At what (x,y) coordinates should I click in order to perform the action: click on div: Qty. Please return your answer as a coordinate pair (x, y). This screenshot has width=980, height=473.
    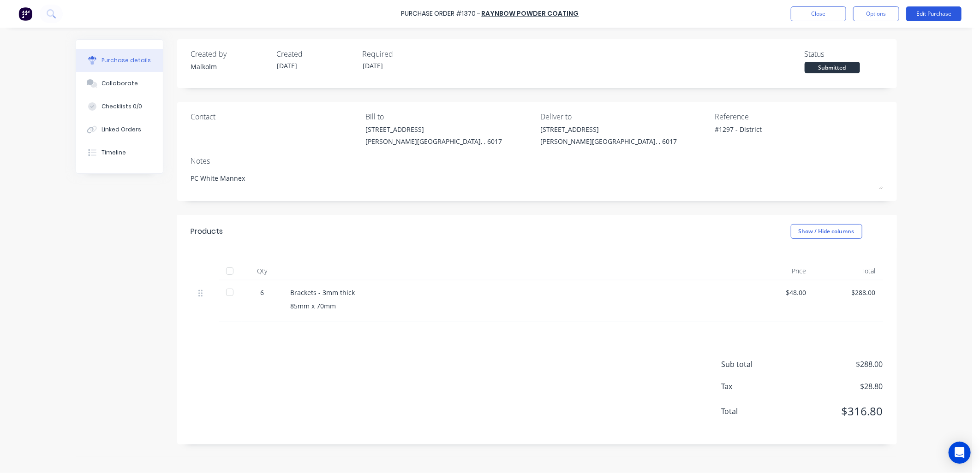
    Looking at the image, I should click on (262, 271).